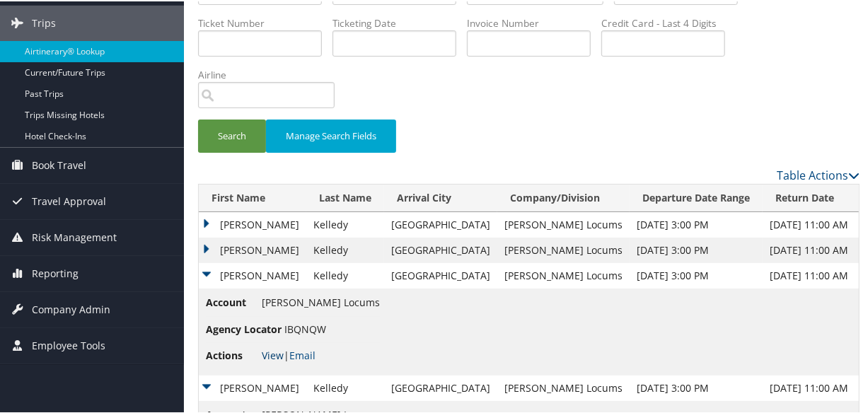  Describe the element at coordinates (818, 174) in the screenshot. I see `a: Table Actions` at that location.